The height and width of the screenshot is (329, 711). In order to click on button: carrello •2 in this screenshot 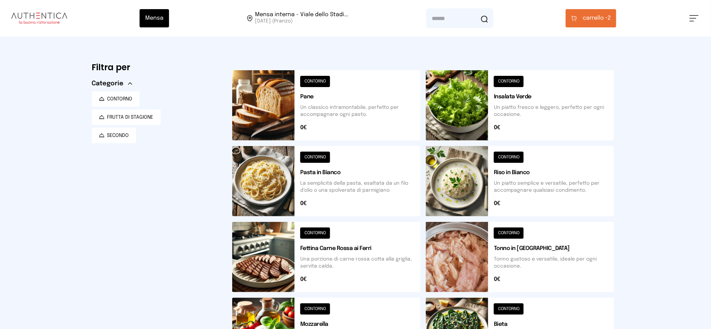, I will do `click(591, 18)`.